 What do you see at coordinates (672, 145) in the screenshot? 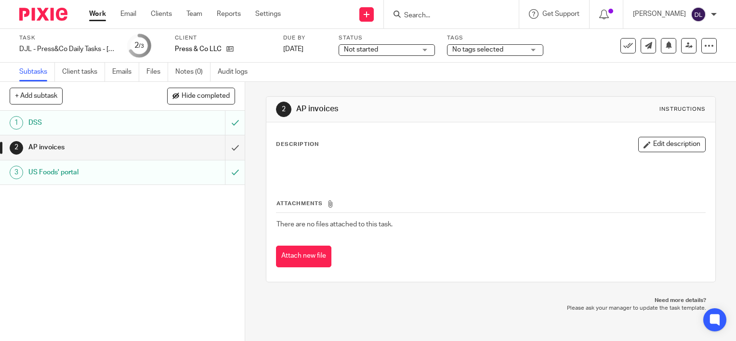
I see `button: Edit description` at bounding box center [672, 145].